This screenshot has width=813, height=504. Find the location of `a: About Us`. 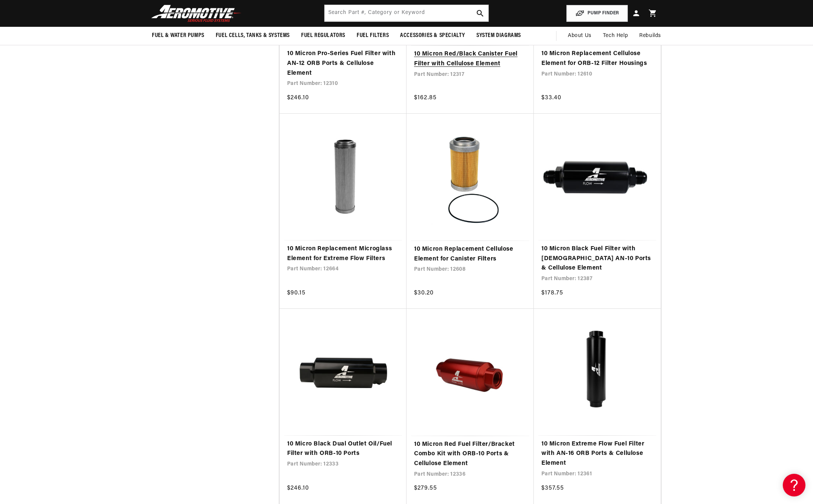

a: About Us is located at coordinates (580, 36).